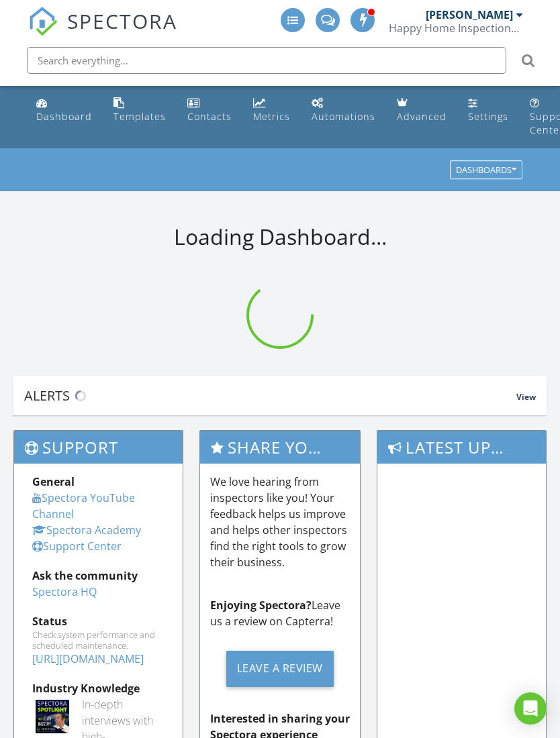 This screenshot has height=738, width=560. What do you see at coordinates (140, 116) in the screenshot?
I see `div: Templates` at bounding box center [140, 116].